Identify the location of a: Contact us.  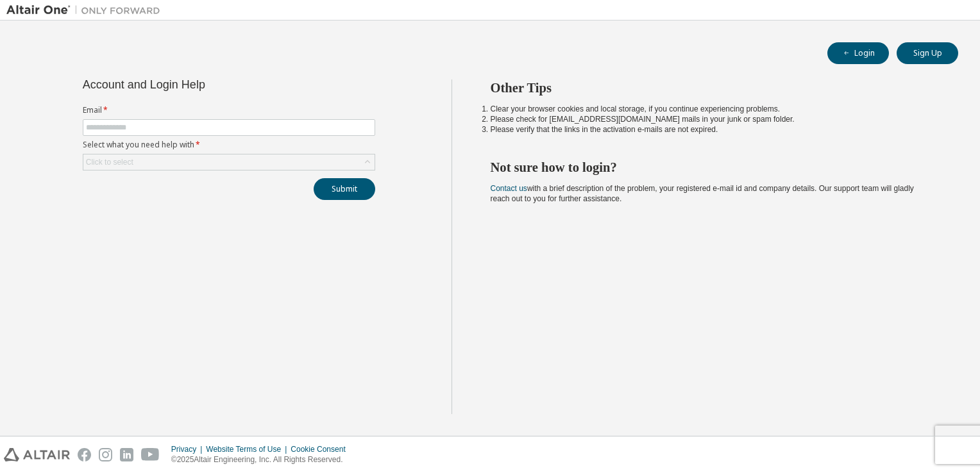
(509, 188).